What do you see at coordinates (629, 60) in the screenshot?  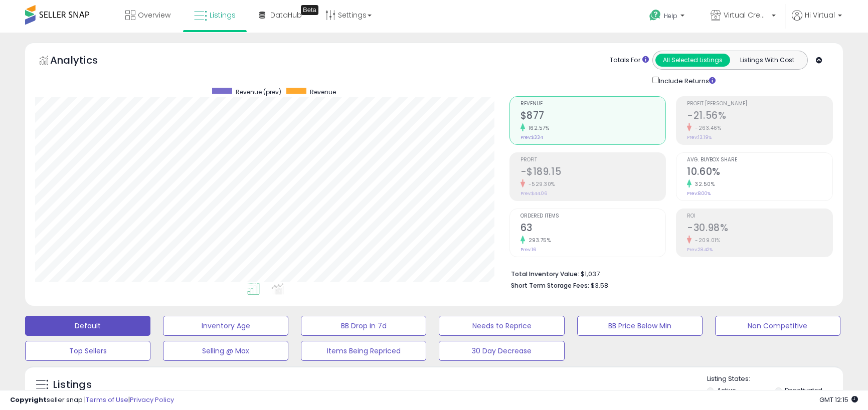 I see `div: Totals For` at bounding box center [629, 60].